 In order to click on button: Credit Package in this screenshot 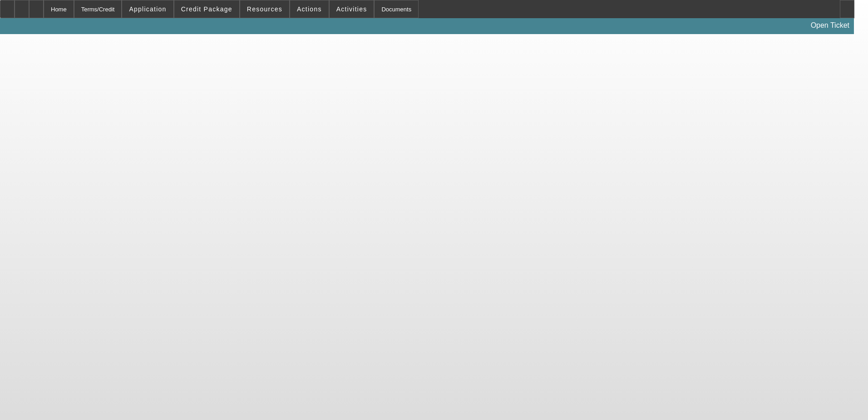, I will do `click(206, 9)`.